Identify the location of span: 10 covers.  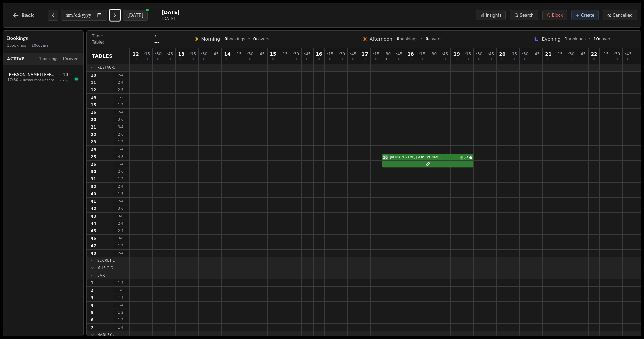
(71, 59).